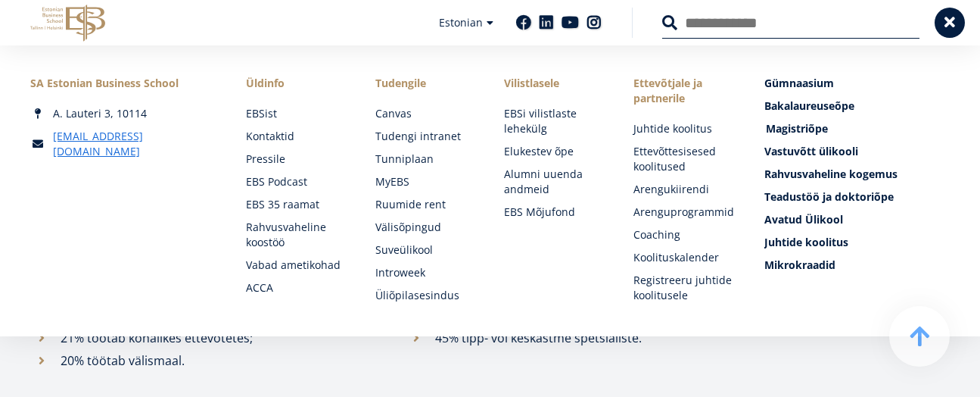 Image resolution: width=980 pixels, height=397 pixels. I want to click on a: Gümnaasium, so click(857, 83).